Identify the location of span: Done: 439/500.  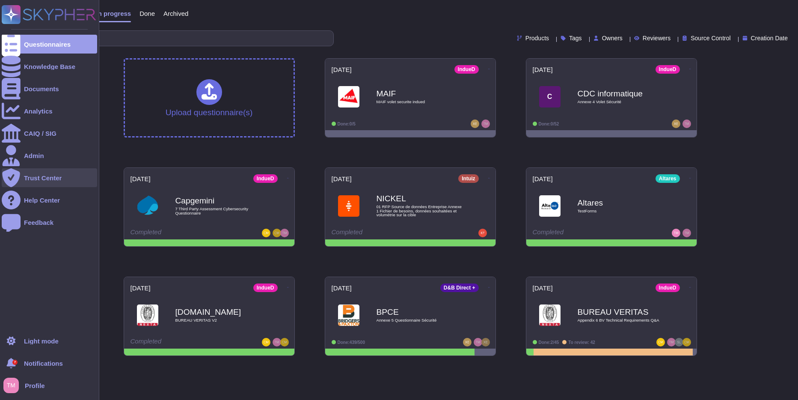
(351, 342).